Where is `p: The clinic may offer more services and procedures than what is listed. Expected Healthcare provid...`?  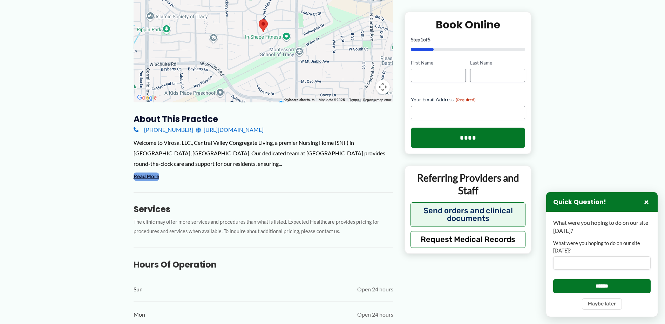 p: The clinic may offer more services and procedures than what is listed. Expected Healthcare provid... is located at coordinates (263, 227).